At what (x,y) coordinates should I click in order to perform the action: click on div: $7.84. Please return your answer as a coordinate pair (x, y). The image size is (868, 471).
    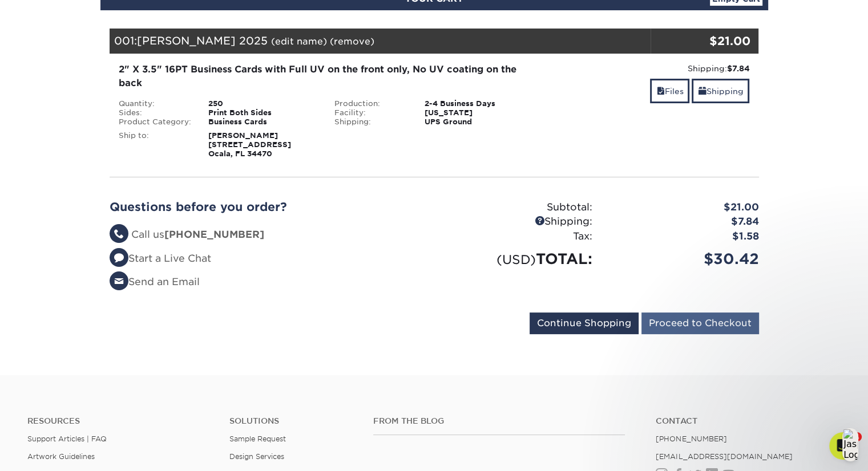
    Looking at the image, I should click on (684, 222).